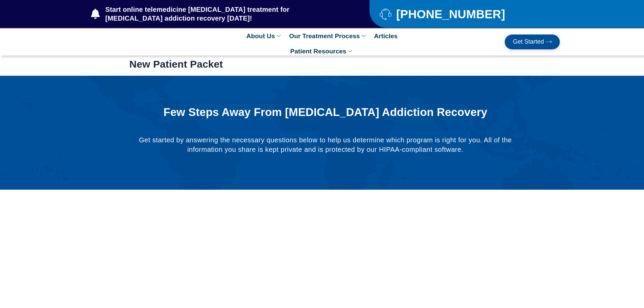  What do you see at coordinates (528, 42) in the screenshot?
I see `span: Get Started` at bounding box center [528, 42].